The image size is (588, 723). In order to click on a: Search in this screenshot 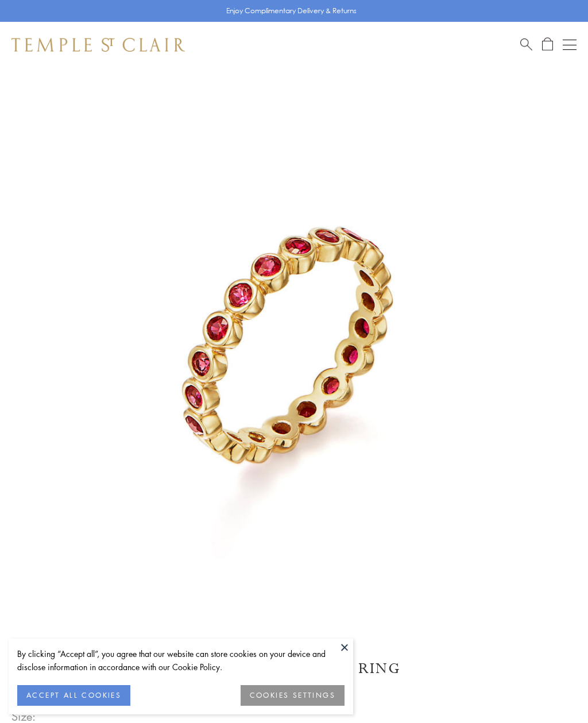, I will do `click(526, 44)`.